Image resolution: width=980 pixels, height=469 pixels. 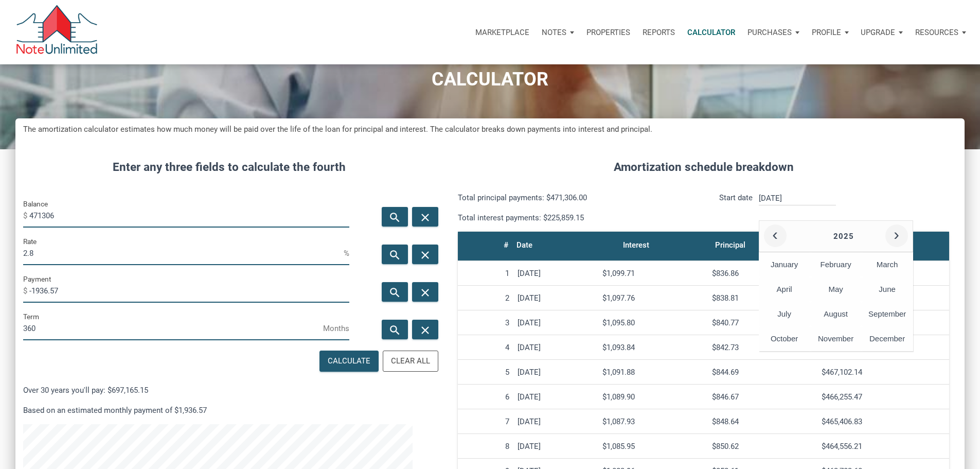 What do you see at coordinates (830, 33) in the screenshot?
I see `a: Profile` at bounding box center [830, 33].